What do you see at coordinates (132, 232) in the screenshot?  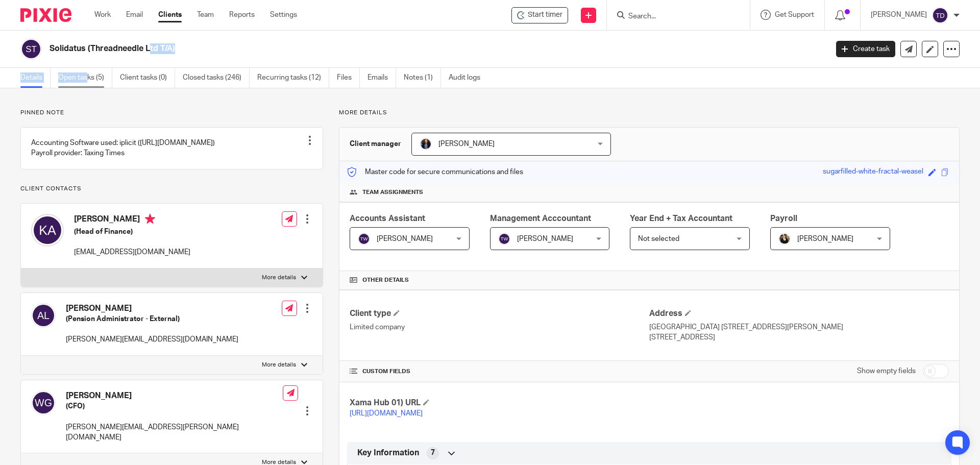 I see `h5: (Head of Finance)` at bounding box center [132, 232].